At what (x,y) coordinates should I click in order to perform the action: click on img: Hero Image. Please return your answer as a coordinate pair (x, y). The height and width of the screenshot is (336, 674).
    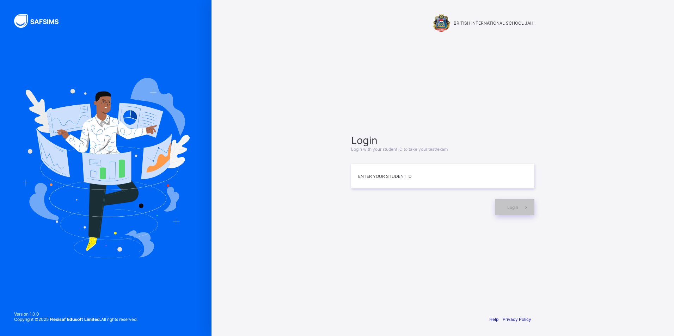
    Looking at the image, I should click on (106, 168).